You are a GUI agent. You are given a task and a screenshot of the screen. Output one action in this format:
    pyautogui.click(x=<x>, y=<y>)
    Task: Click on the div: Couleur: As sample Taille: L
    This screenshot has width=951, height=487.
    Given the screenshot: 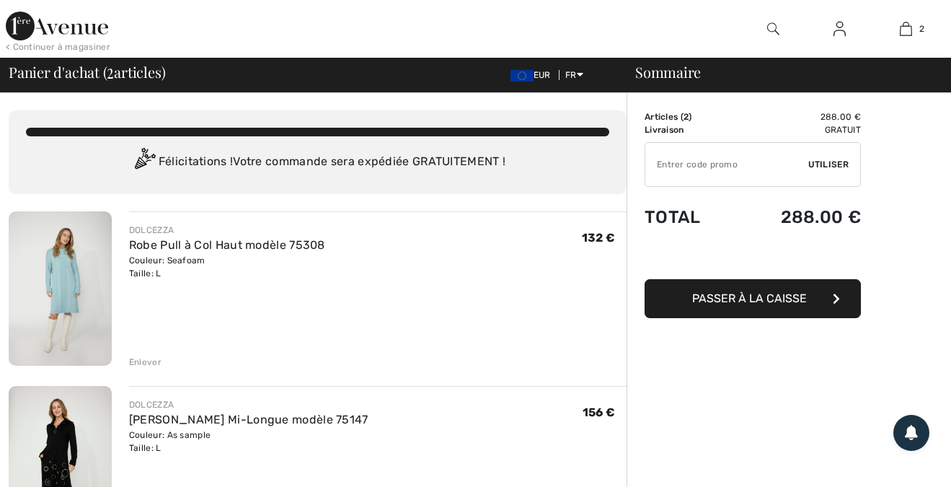 What is the action you would take?
    pyautogui.click(x=249, y=441)
    